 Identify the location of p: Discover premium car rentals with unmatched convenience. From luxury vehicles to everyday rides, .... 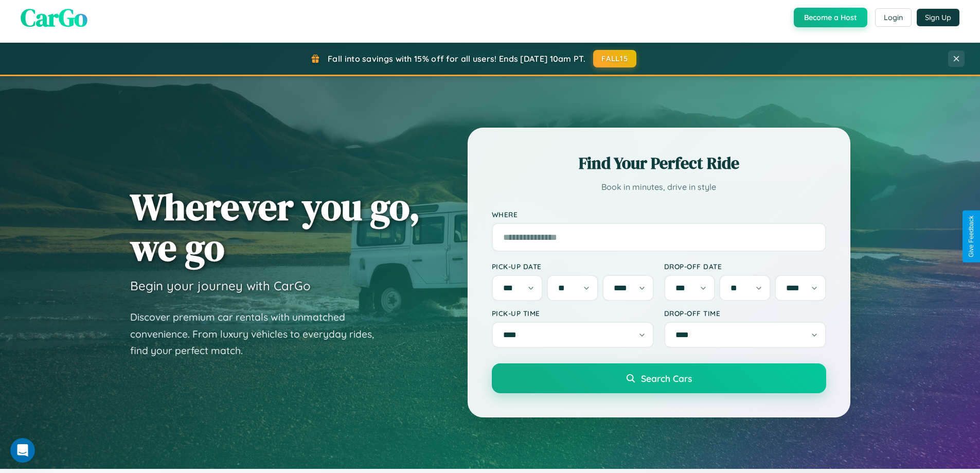
(259, 334).